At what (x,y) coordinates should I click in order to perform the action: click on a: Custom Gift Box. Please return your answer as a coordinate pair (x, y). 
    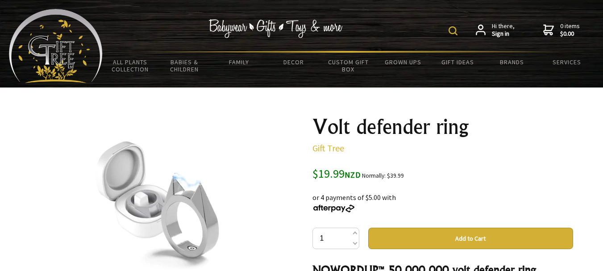
    Looking at the image, I should click on (348, 66).